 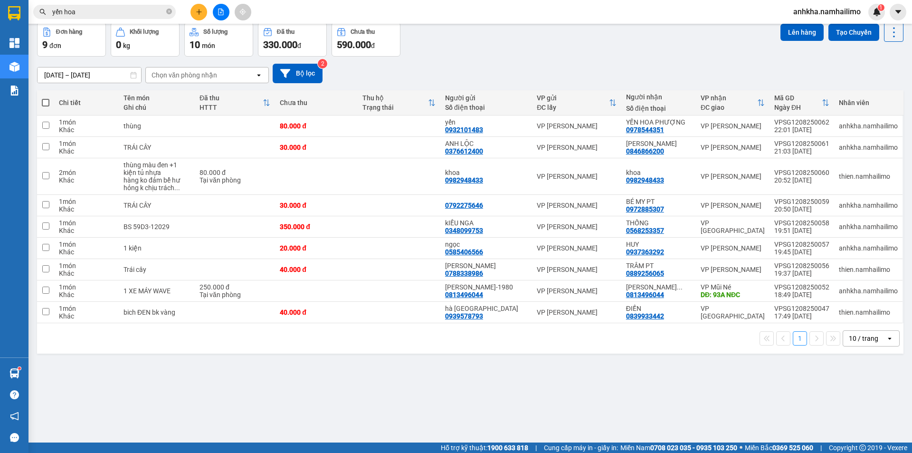 What do you see at coordinates (86, 172) in the screenshot?
I see `div: 2 món` at bounding box center [86, 172].